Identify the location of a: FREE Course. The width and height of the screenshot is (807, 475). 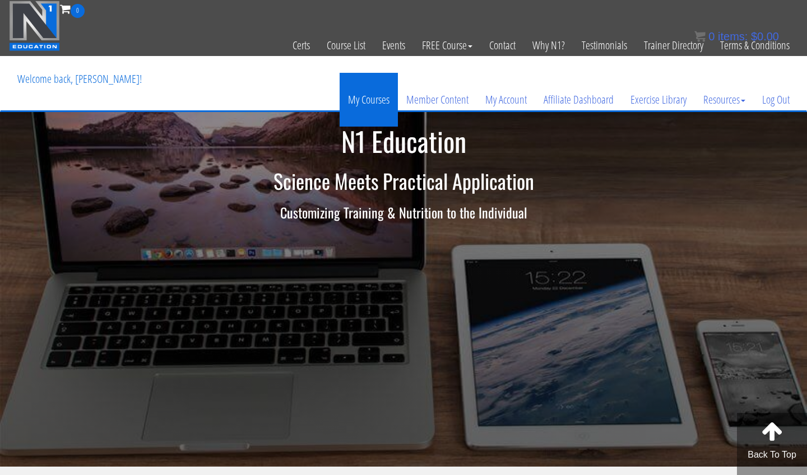
(447, 45).